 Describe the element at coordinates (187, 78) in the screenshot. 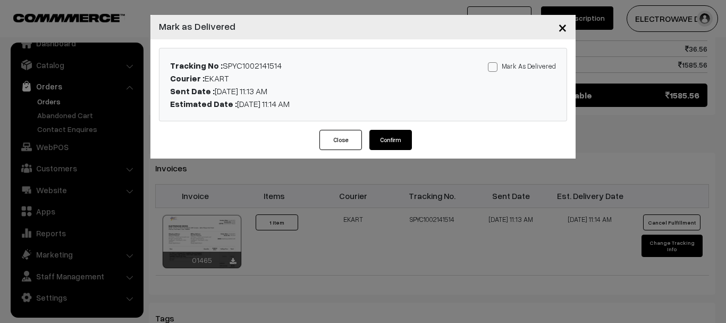

I see `b: Courier :` at that location.